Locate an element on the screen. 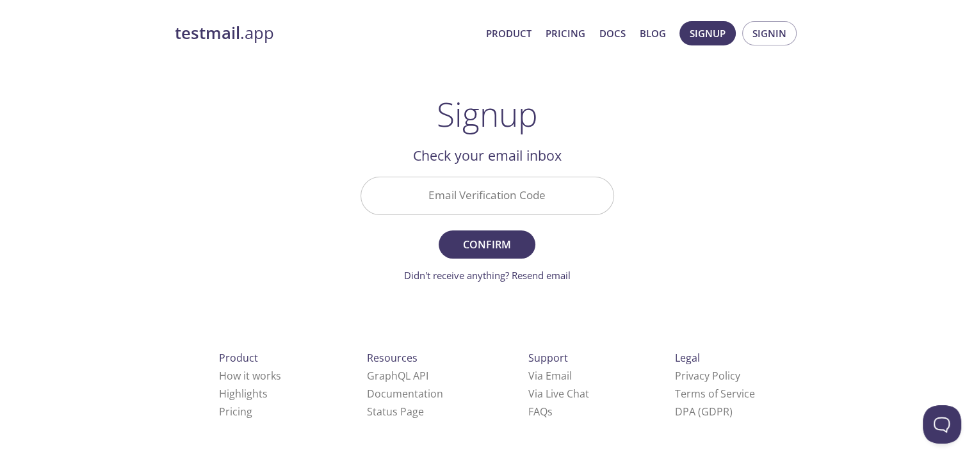  h1: Signup is located at coordinates (487, 114).